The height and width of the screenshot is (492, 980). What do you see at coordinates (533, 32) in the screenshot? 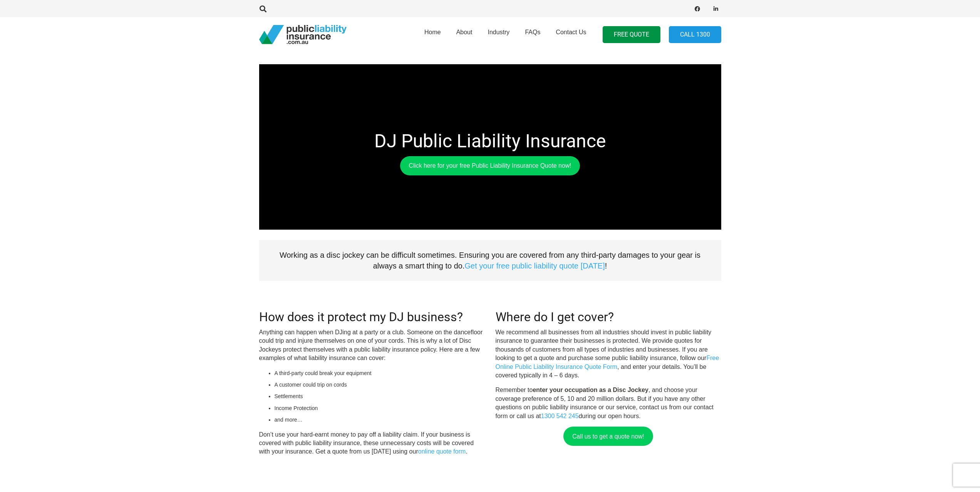
I see `span: FAQs` at bounding box center [533, 32].